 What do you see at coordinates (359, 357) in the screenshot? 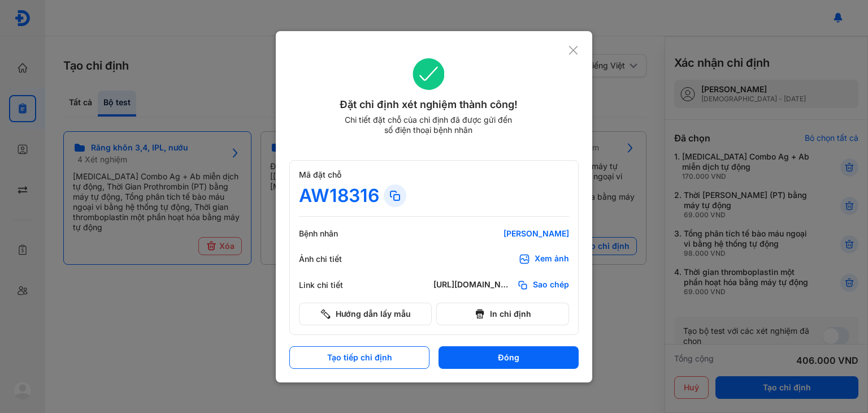
I see `button: Tạo tiếp chỉ định` at bounding box center [359, 357].